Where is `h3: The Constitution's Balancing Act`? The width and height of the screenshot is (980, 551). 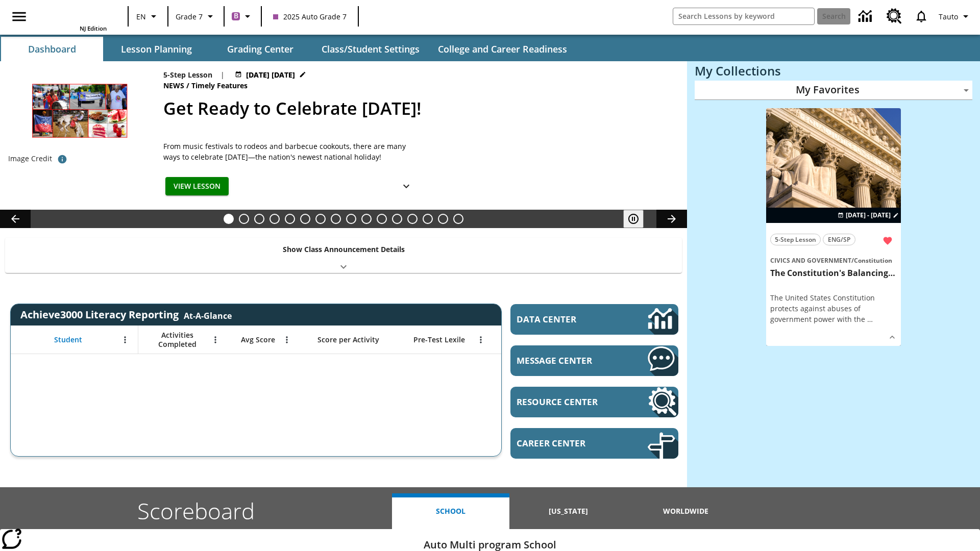 h3: The Constitution's Balancing Act is located at coordinates (833, 273).